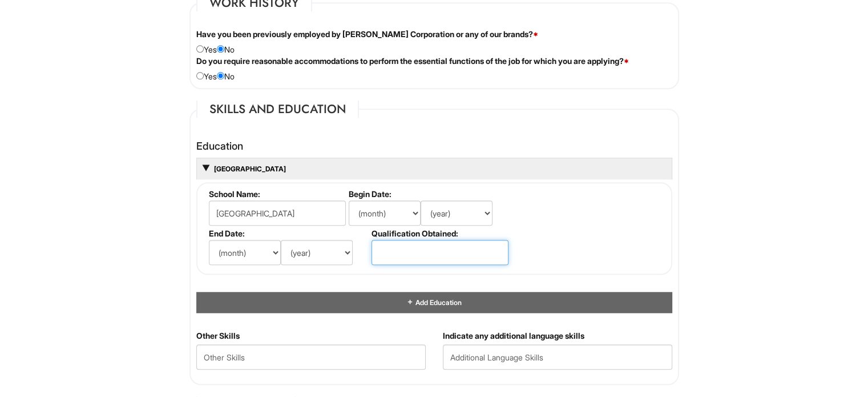 Image resolution: width=868 pixels, height=397 pixels. I want to click on input: Additional Language Skills, so click(558, 357).